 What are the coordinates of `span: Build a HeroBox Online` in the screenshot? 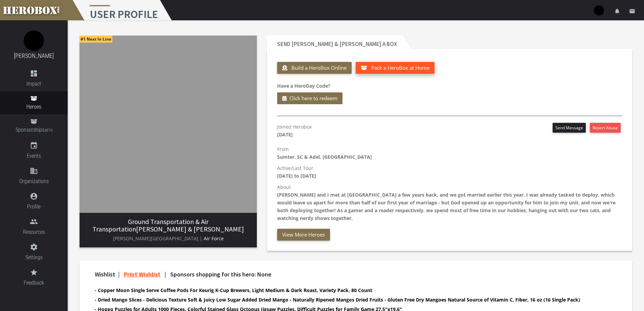 It's located at (319, 68).